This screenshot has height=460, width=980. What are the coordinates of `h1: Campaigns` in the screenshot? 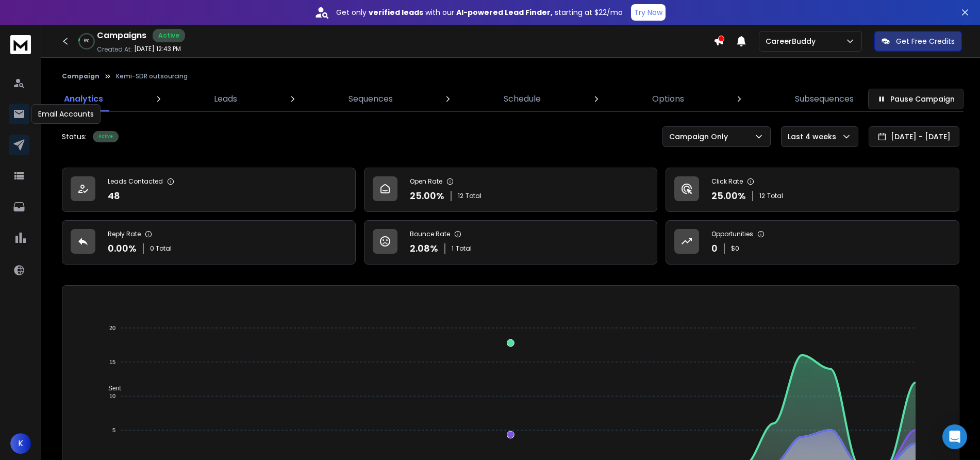 It's located at (122, 36).